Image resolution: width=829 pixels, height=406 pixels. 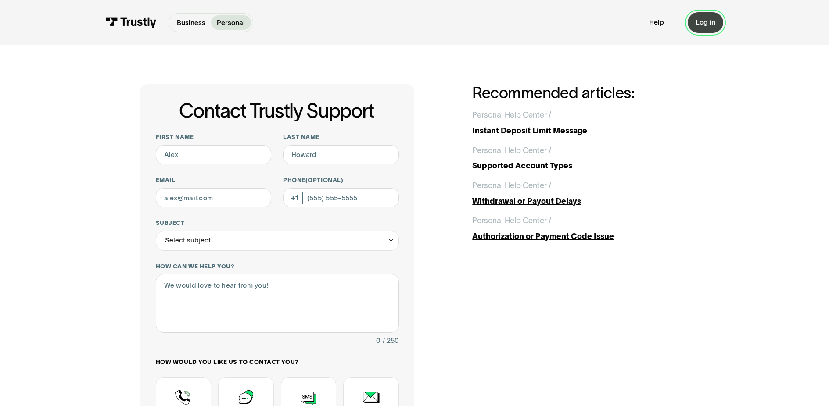 I want to click on a: Help, so click(x=657, y=22).